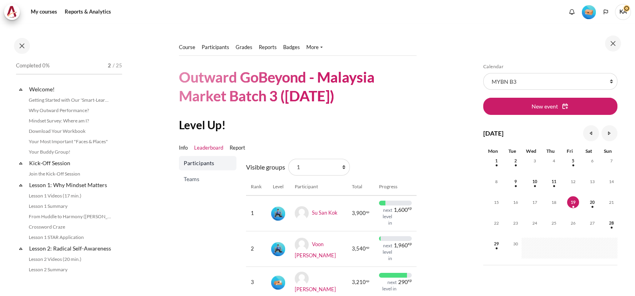 The image size is (635, 296). Describe the element at coordinates (496, 161) in the screenshot. I see `span: 1` at that location.